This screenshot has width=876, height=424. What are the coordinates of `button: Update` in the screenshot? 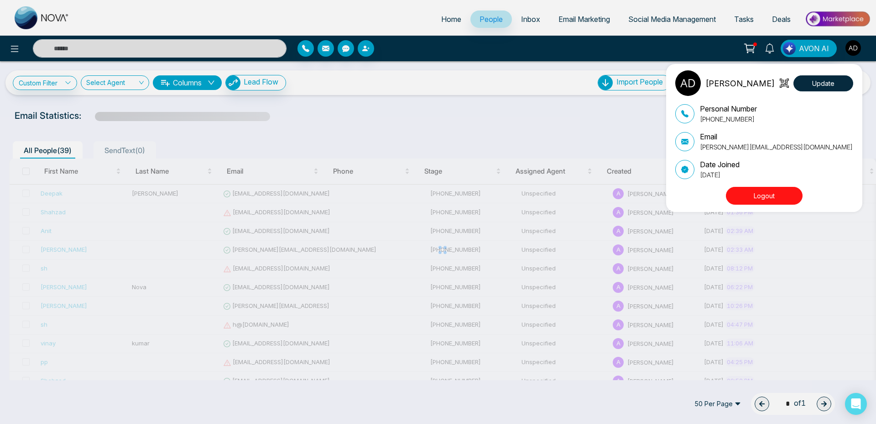 It's located at (823, 83).